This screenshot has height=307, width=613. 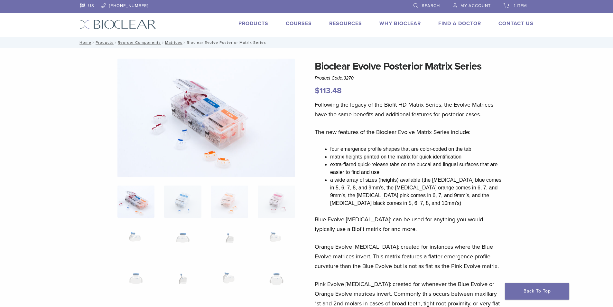 What do you see at coordinates (118, 24) in the screenshot?
I see `img: Bioclear` at bounding box center [118, 24].